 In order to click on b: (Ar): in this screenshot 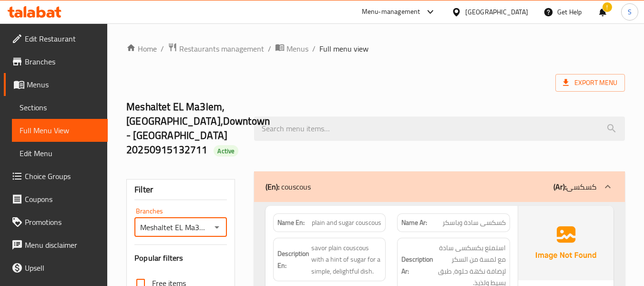, I will do `click(559, 186)`.